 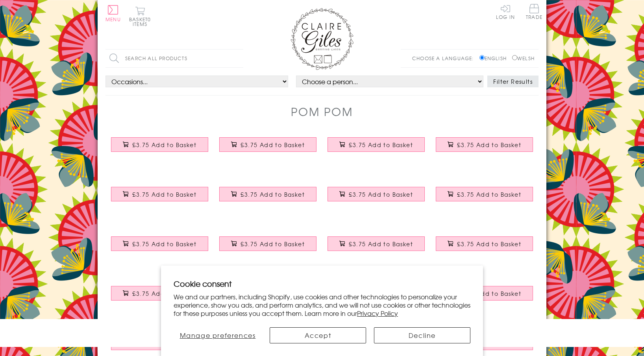 I want to click on a: Wedding Card, Pop! You're Engaged Best News, Embellished with colourful pompoms £3.75 Add to Basket, so click(x=267, y=248).